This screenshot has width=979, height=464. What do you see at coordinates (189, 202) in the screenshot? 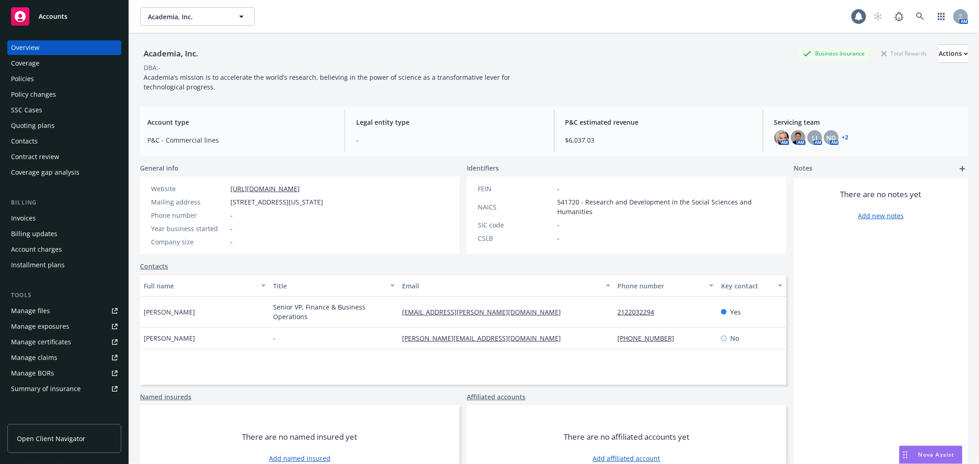
I see `div: Mailing address` at bounding box center [189, 202].